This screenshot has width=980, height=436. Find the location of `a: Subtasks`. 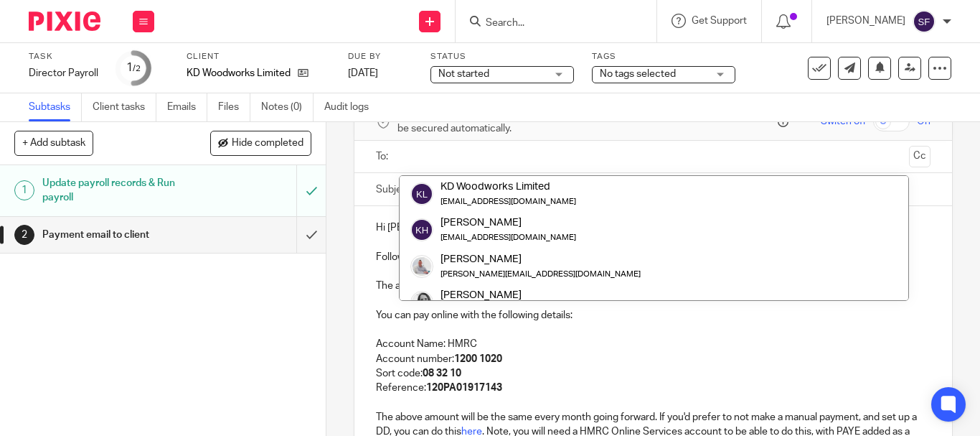

a: Subtasks is located at coordinates (55, 107).